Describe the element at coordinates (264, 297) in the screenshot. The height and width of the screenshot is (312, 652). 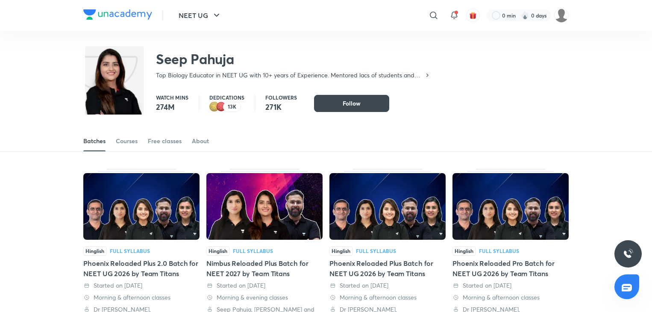
I see `div: Morning & evening classes` at that location.